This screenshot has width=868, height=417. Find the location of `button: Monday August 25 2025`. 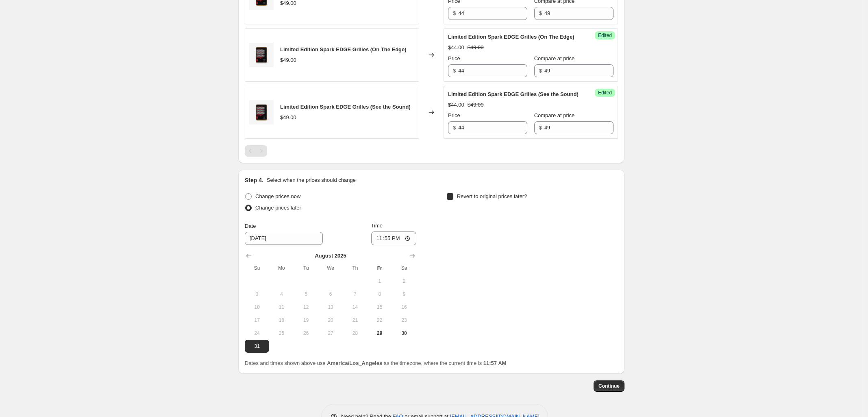

button: Monday August 25 2025 is located at coordinates (281, 333).